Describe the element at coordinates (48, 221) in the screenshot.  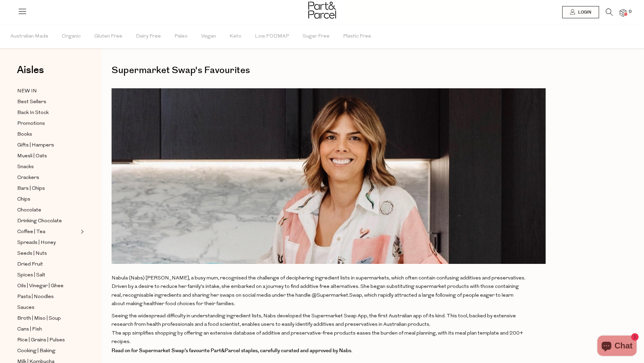
I see `a: Drinking Chocolate` at that location.